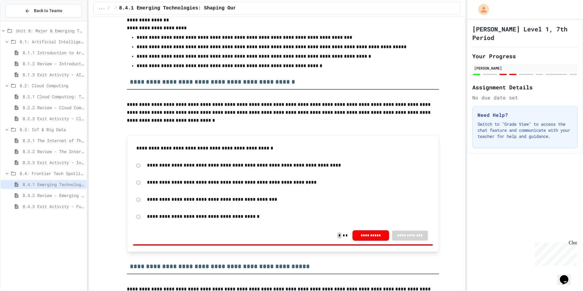 The height and width of the screenshot is (291, 583). I want to click on span: 8.4.2 Review - Emerging Technologies: Shaping Our Digital Future, so click(53, 195).